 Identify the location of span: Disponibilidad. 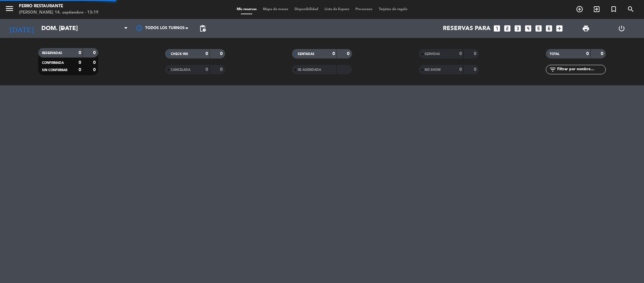
(306, 9).